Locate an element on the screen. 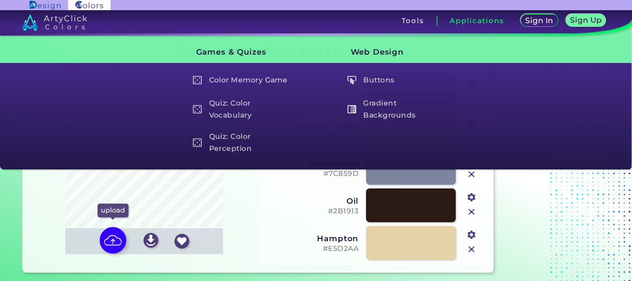 This screenshot has height=281, width=632. h3: Applications is located at coordinates (476, 20).